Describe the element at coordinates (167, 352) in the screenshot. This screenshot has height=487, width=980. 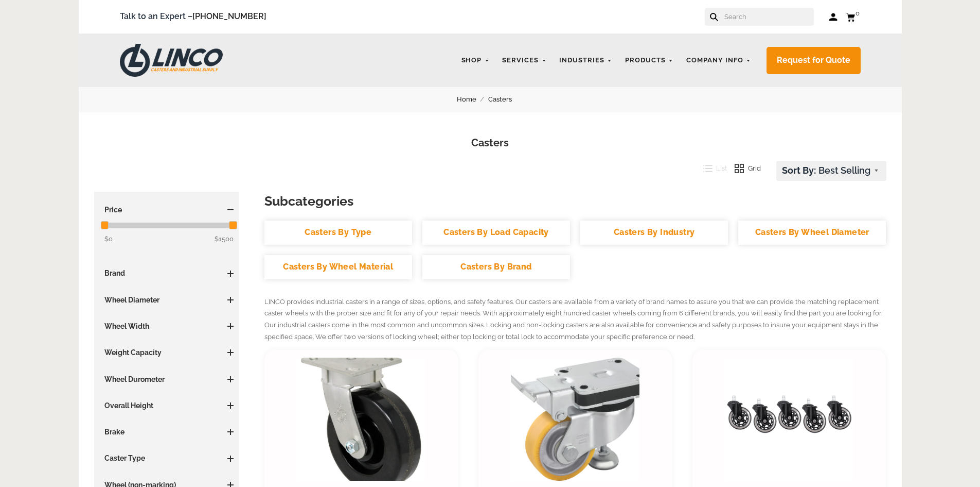
I see `h3: Weight Capacity` at that location.